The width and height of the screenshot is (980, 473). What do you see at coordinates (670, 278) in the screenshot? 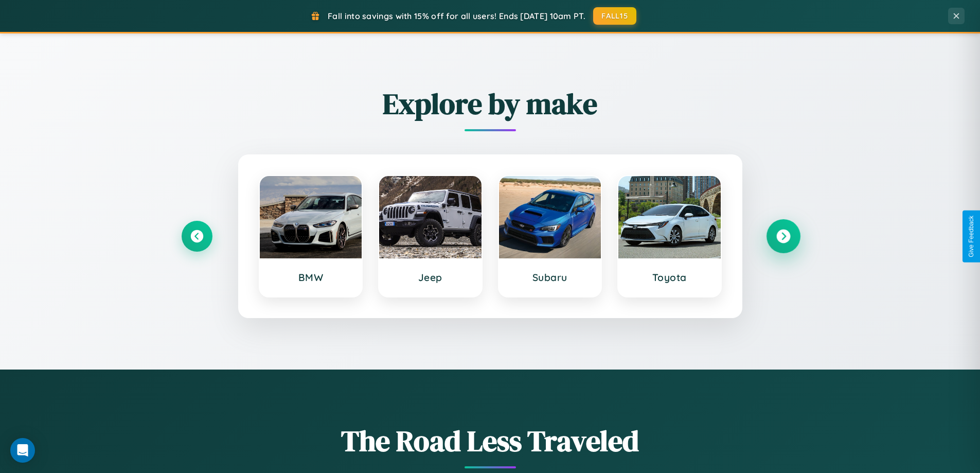
I see `h3: Toyota` at bounding box center [670, 278].